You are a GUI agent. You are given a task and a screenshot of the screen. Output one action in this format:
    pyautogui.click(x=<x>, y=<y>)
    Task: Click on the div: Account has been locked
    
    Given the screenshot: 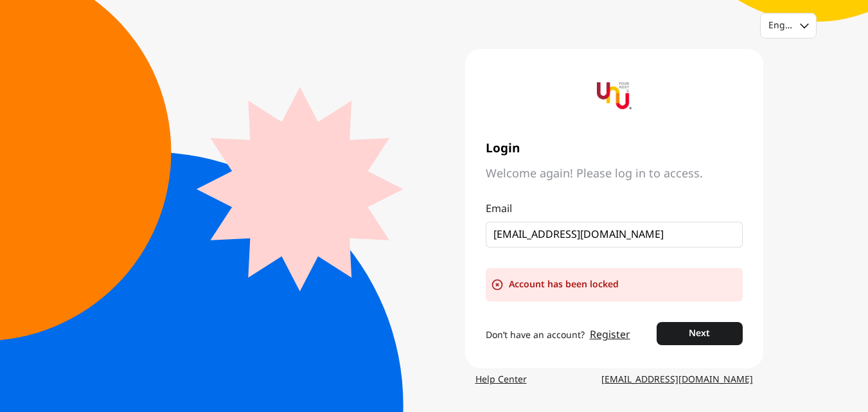 What is the action you would take?
    pyautogui.click(x=615, y=285)
    